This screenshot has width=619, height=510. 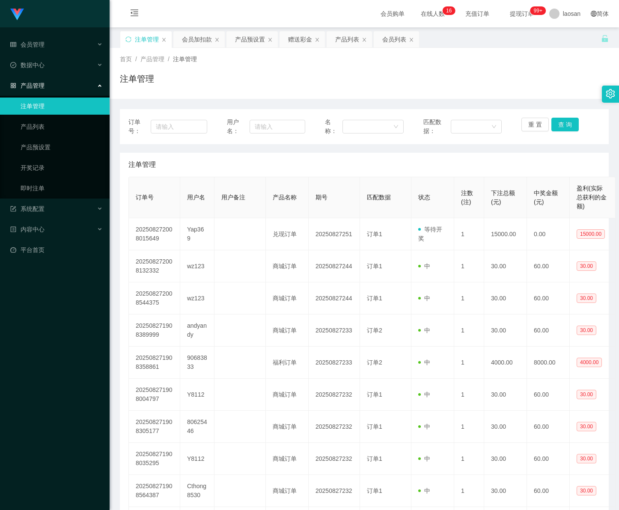 What do you see at coordinates (430, 234) in the screenshot?
I see `span: 等待开奖` at bounding box center [430, 234].